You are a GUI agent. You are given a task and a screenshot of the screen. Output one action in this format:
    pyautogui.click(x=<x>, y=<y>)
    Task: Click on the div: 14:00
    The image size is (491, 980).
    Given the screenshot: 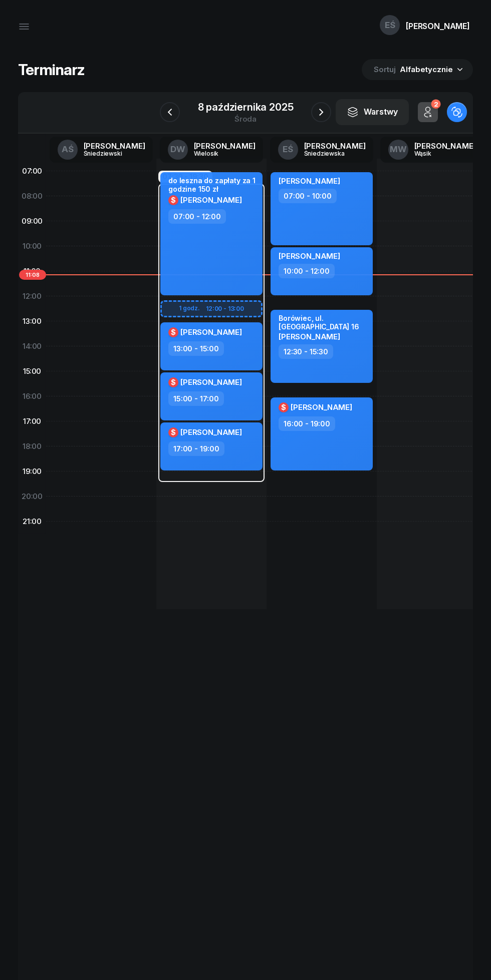 What is the action you would take?
    pyautogui.click(x=32, y=346)
    